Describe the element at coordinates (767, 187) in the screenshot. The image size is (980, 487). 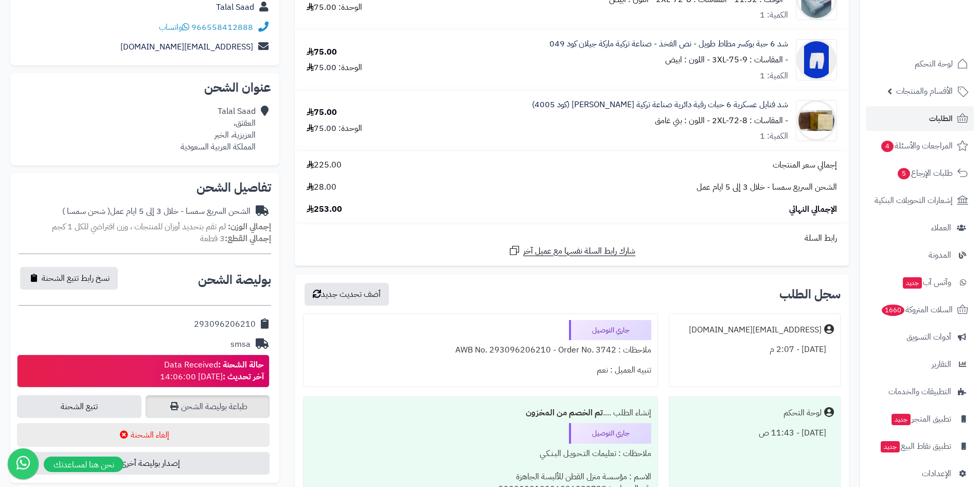
I see `span: الشحن السريع سمسا - خلال 3 إلى 5 ايام عمل` at that location.